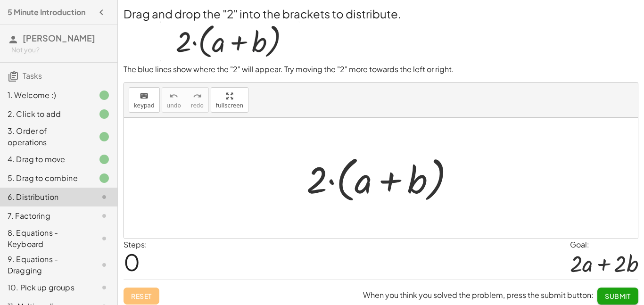  What do you see at coordinates (60, 50) in the screenshot?
I see `div: Not you?` at bounding box center [60, 50].